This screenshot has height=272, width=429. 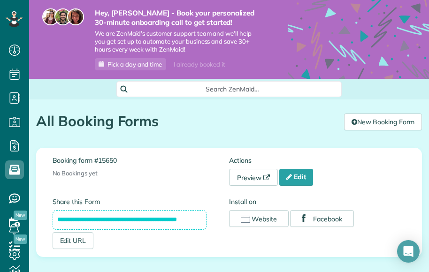 I want to click on a: Edit URL, so click(x=73, y=241).